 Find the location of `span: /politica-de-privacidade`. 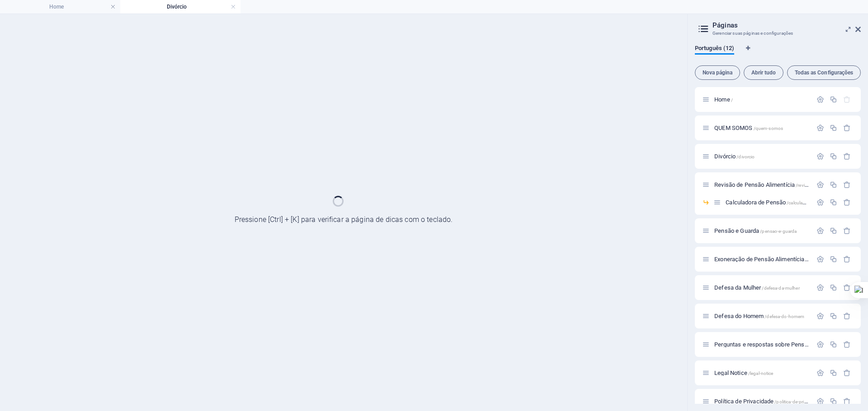

span: /politica-de-privacidade is located at coordinates (798, 402).